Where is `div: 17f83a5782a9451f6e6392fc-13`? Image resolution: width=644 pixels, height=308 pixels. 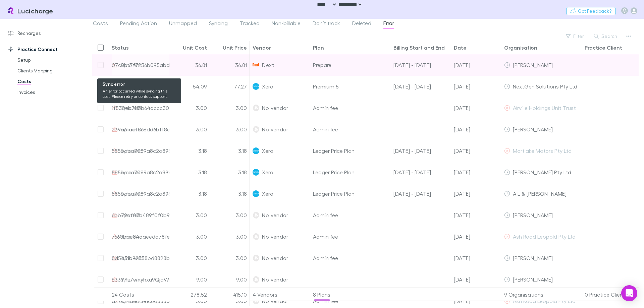 div: 17f83a5782a9451f6e6392fc-13 is located at coordinates (149, 86).